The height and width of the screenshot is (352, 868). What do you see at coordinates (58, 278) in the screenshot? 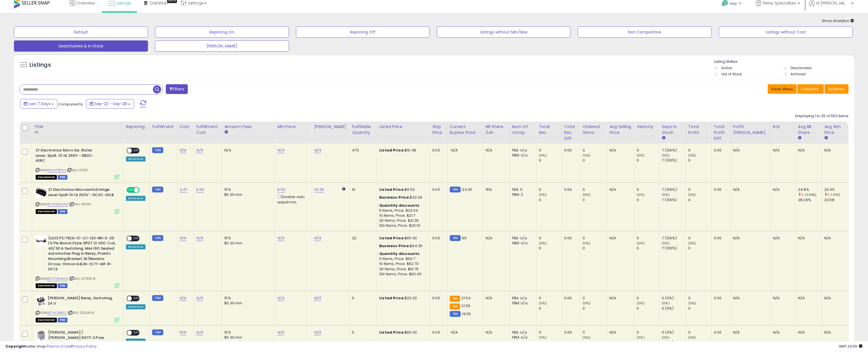
I see `a: B07CT6GMZ6` at bounding box center [58, 278].